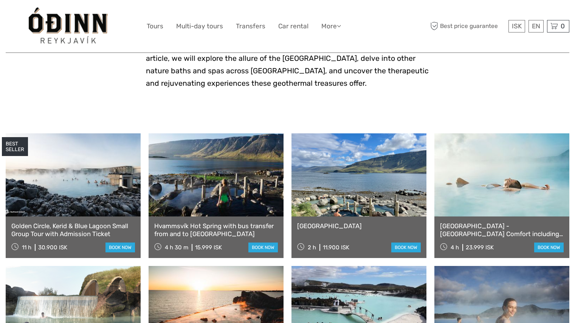  I want to click on img: General Info:, so click(68, 26).